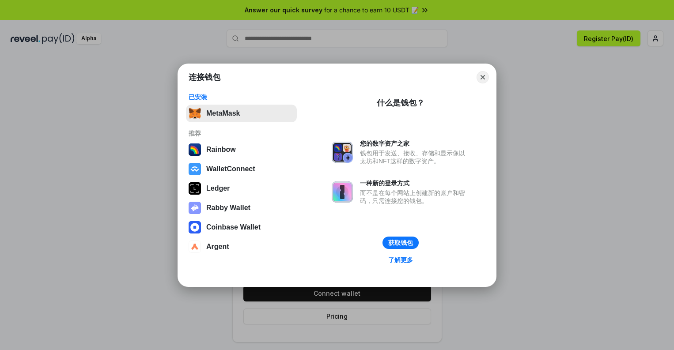  Describe the element at coordinates (415, 157) in the screenshot. I see `div: 钱包用于发送、接收、存储和显示像以太坊和NFT这样的数字资产。` at that location.